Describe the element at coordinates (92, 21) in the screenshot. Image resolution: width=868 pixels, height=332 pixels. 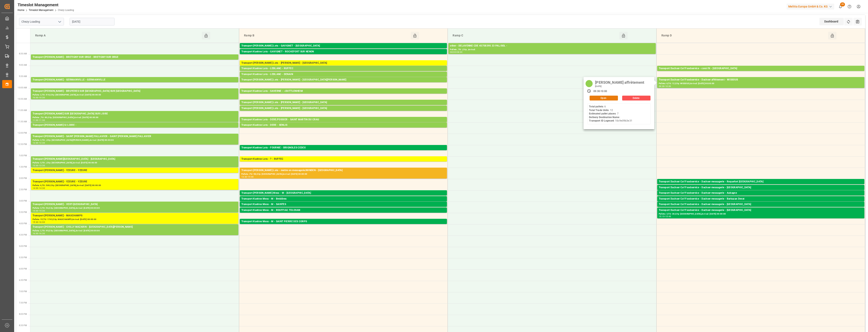
I see `input: DD-MM-YYYY` at that location.